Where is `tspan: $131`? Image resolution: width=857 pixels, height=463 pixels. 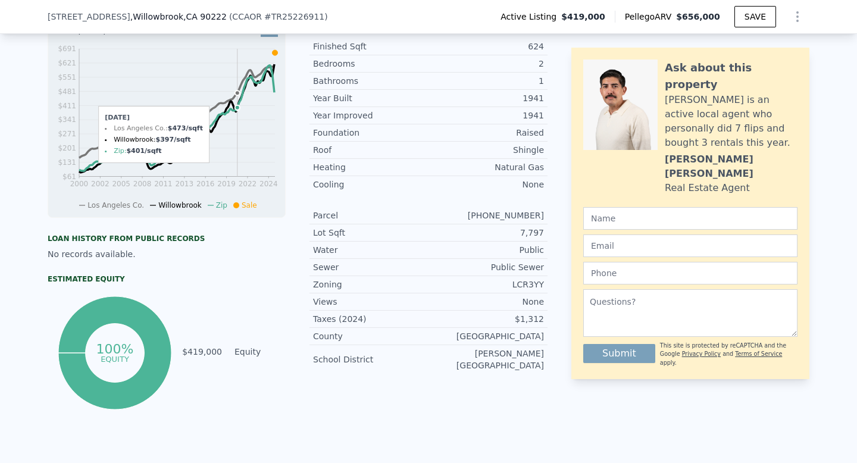
tspan: $131 is located at coordinates (67, 162).